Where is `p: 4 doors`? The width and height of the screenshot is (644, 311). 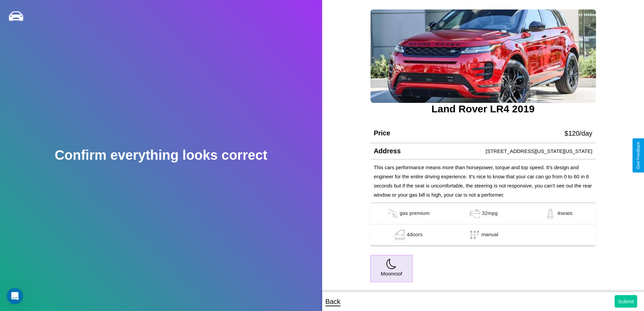
p: 4 doors is located at coordinates (414, 235).